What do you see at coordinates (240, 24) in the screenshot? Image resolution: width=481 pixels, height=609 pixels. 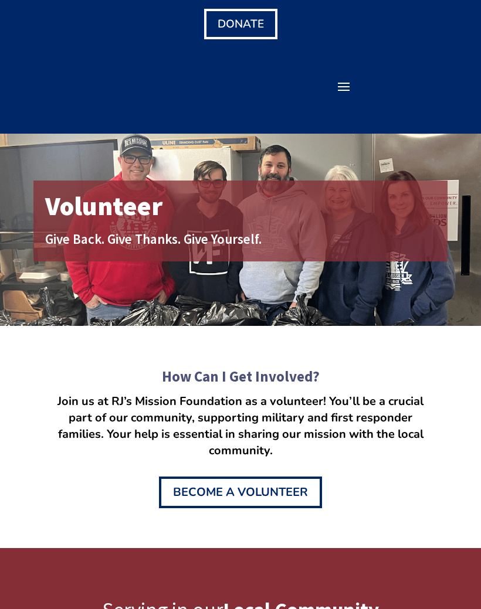 I see `a: DONATE` at bounding box center [240, 24].